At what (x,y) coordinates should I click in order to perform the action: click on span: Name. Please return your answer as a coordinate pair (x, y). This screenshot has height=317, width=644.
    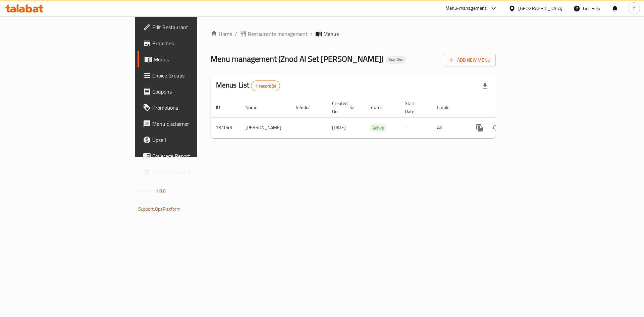
    Looking at the image, I should click on (255, 107).